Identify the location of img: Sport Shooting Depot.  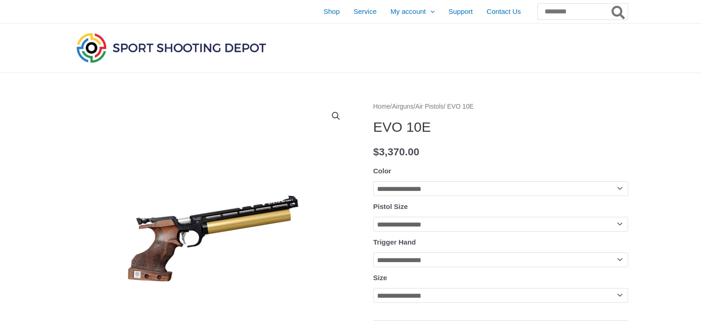
(171, 48).